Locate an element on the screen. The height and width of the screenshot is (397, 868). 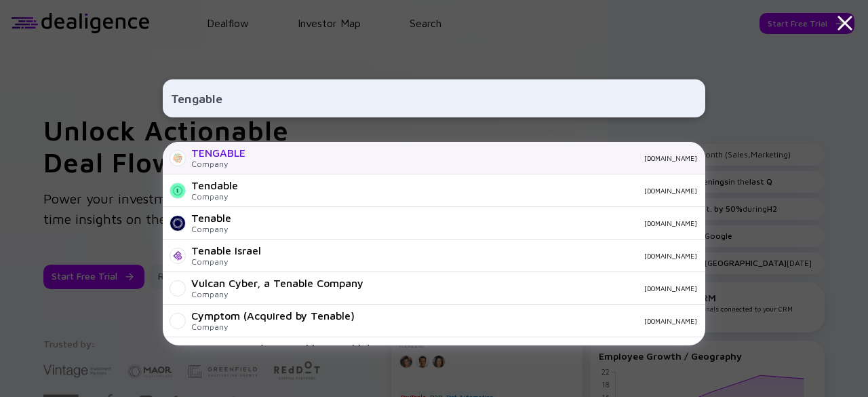
div: Tendable is located at coordinates (214, 186).